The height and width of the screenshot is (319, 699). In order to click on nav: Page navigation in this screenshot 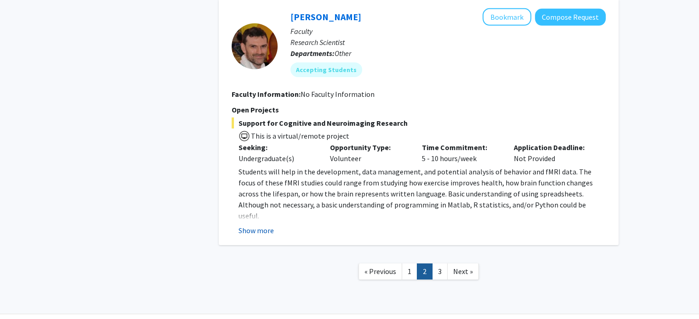, I will do `click(419, 273)`.